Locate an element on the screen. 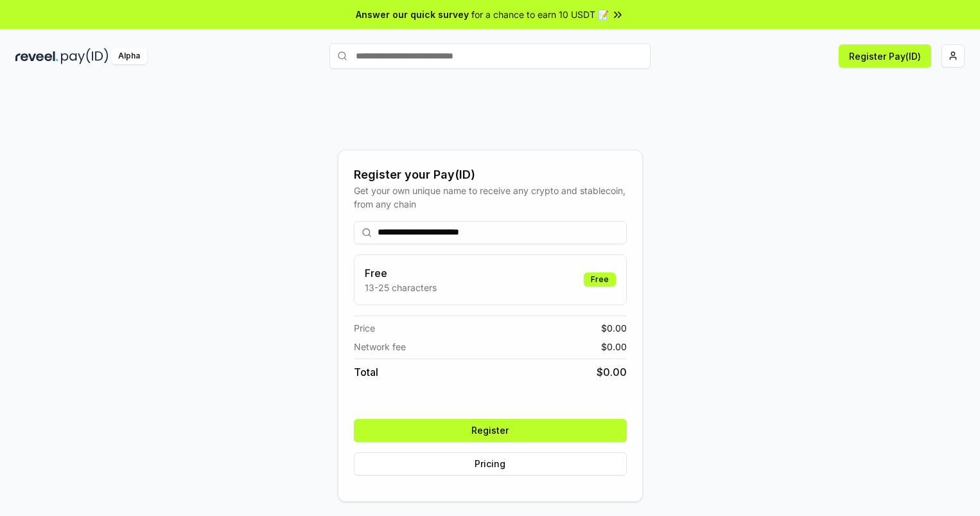  h3: Free is located at coordinates (401, 273).